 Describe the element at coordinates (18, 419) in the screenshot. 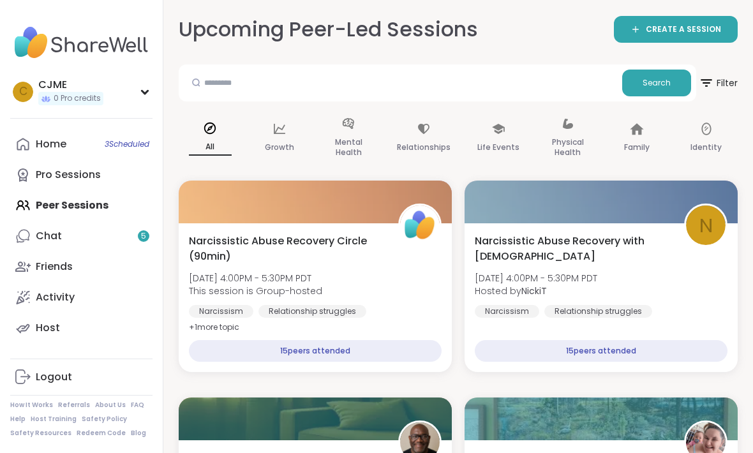

I see `a: Help` at that location.